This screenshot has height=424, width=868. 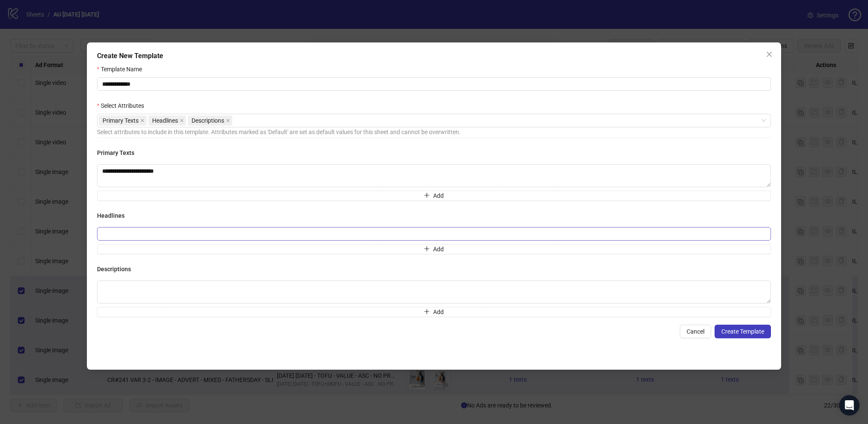 What do you see at coordinates (696, 332) in the screenshot?
I see `button: Cancel` at bounding box center [696, 332].